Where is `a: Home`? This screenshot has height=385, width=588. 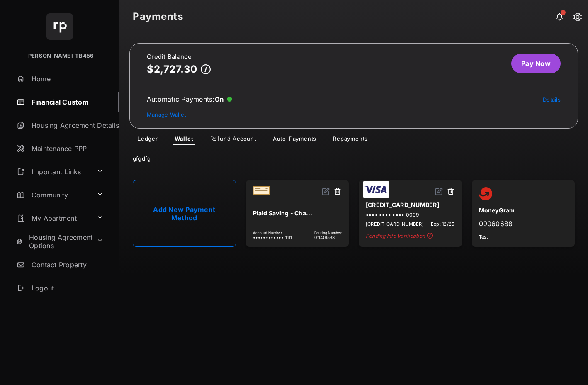
a: Home is located at coordinates (66, 79).